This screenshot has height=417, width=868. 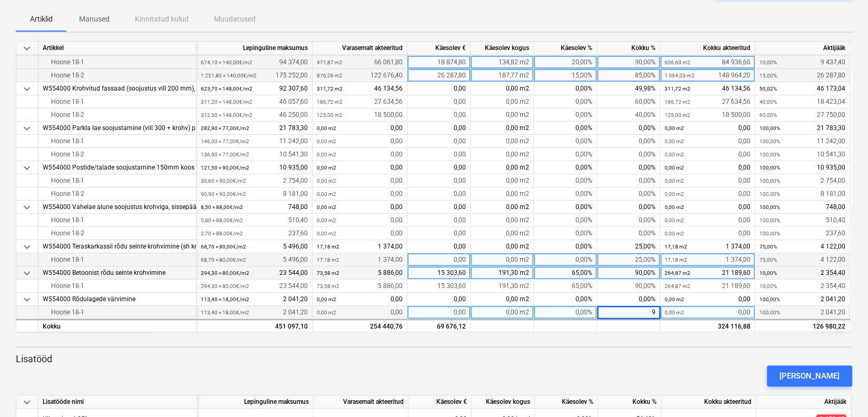 I want to click on small: 282,90 × 77,00€ / m2, so click(x=225, y=128).